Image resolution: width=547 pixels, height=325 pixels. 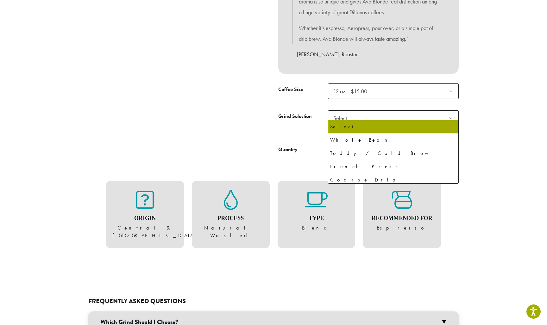 What do you see at coordinates (273, 301) in the screenshot?
I see `h2: Frequently Asked Questions` at bounding box center [273, 301].